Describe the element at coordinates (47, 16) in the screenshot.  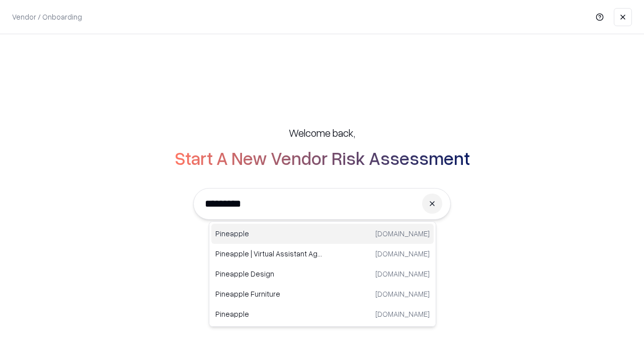
I see `p: Vendor / Onboarding` at that location.